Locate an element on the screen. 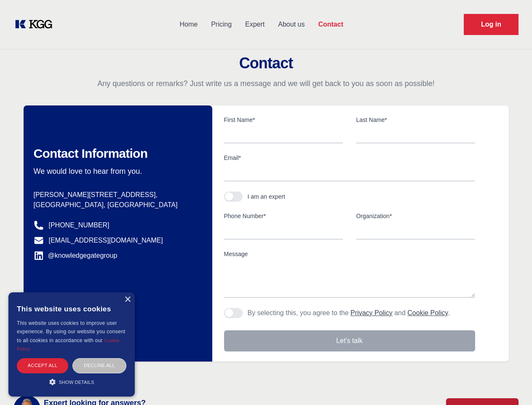 This screenshot has width=532, height=405. label: Organization* is located at coordinates (416, 216).